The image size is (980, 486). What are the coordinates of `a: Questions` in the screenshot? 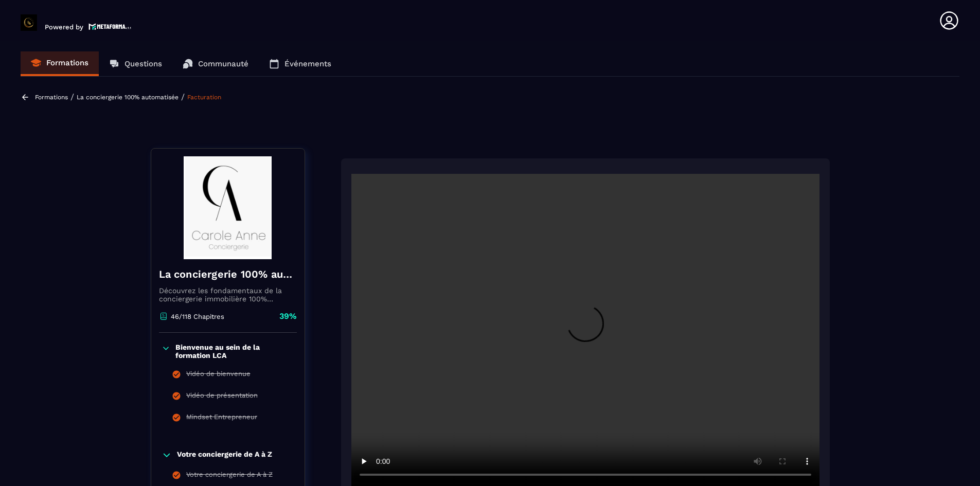 It's located at (136, 64).